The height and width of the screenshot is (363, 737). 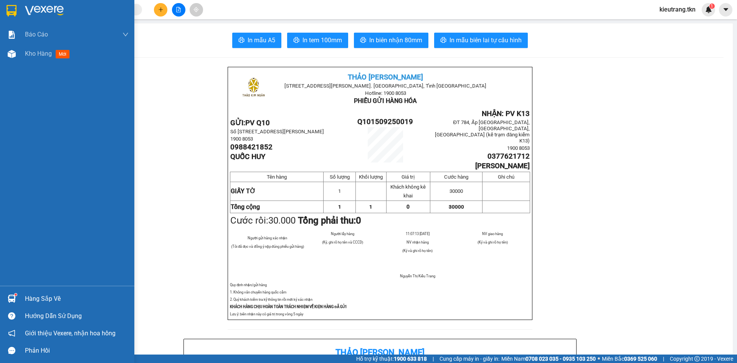 I want to click on span: file-add, so click(x=178, y=10).